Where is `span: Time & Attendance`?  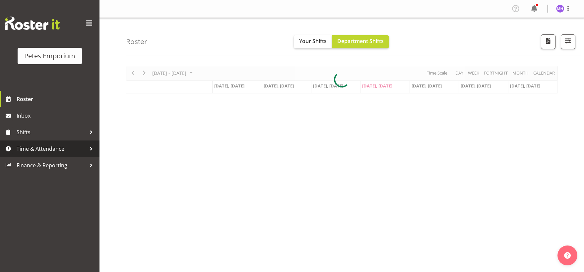
span: Time & Attendance is located at coordinates (51, 149).